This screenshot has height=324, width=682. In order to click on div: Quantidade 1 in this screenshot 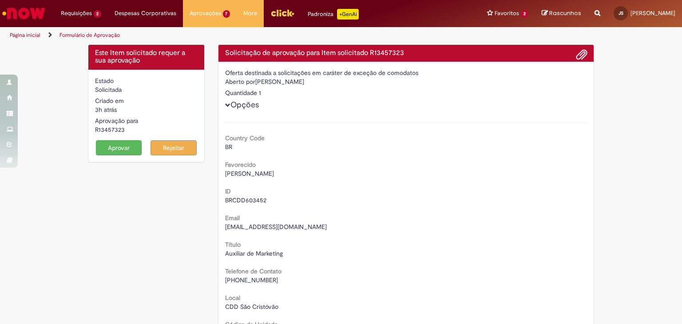, I will do `click(406, 93)`.